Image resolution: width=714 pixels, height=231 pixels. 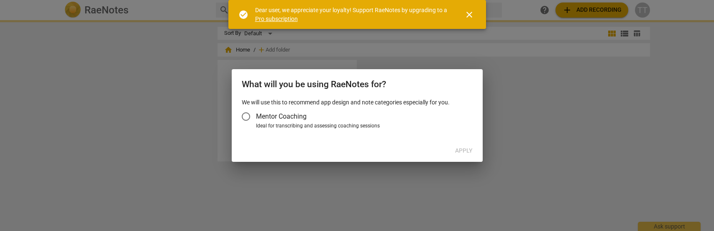 I want to click on p: We will use this to recommend app design and note categories especially for you., so click(x=357, y=102).